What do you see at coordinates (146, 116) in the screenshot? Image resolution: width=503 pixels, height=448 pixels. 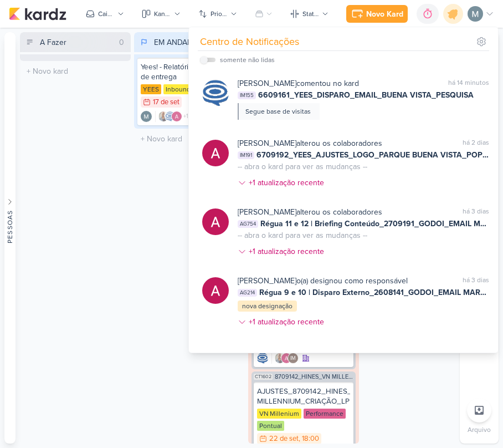 I see `div: Criador(a): Mariana Amorim` at bounding box center [146, 116].